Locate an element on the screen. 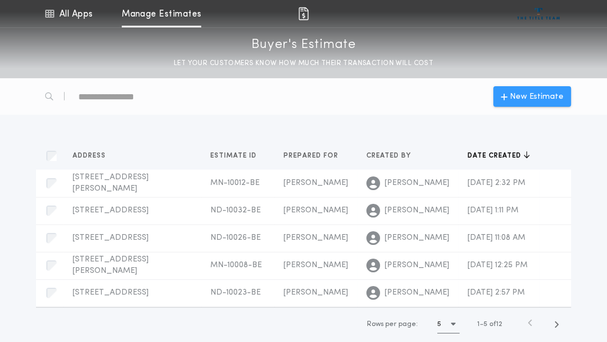  span: ND-10023-BE is located at coordinates (235, 292).